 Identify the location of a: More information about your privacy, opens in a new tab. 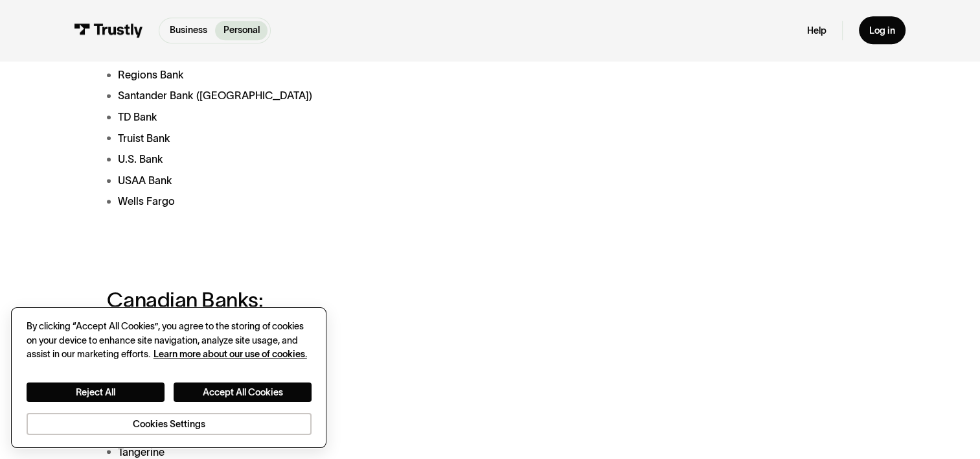
(230, 353).